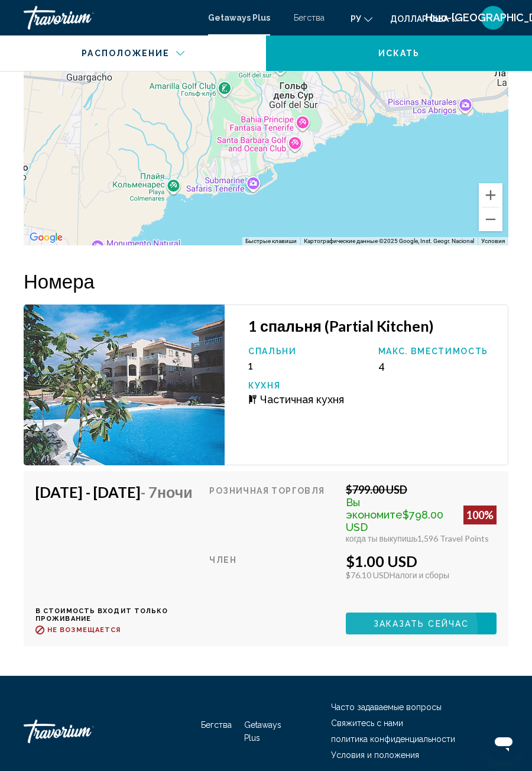 Image resolution: width=532 pixels, height=771 pixels. What do you see at coordinates (493, 240) in the screenshot?
I see `a: Условия` at bounding box center [493, 240].